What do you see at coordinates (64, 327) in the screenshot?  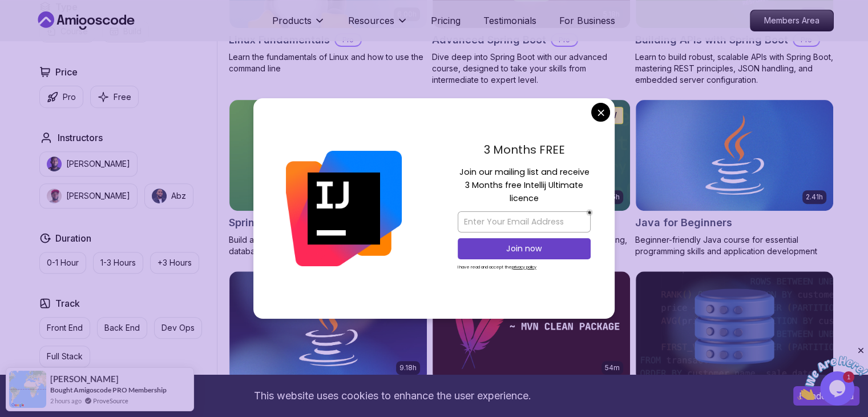 I see `button: Front End` at bounding box center [64, 327].